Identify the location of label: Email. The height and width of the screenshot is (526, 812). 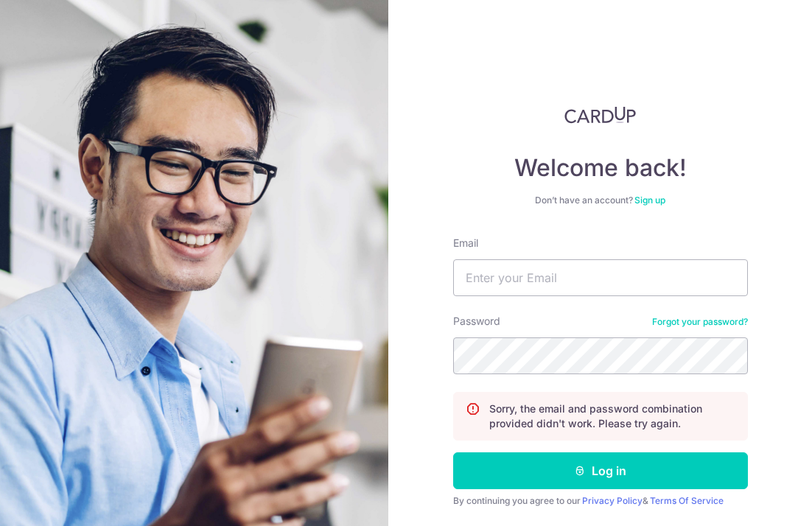
(466, 243).